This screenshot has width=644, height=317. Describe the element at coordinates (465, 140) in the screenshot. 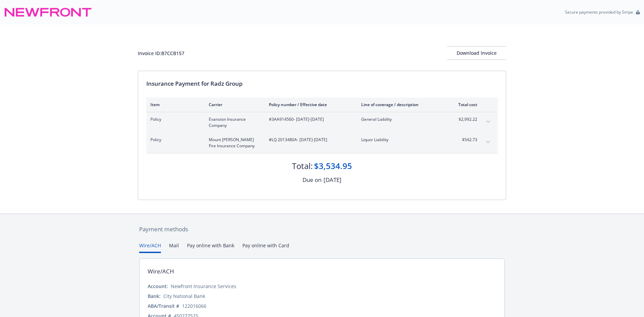

I see `span: $542.73` at that location.